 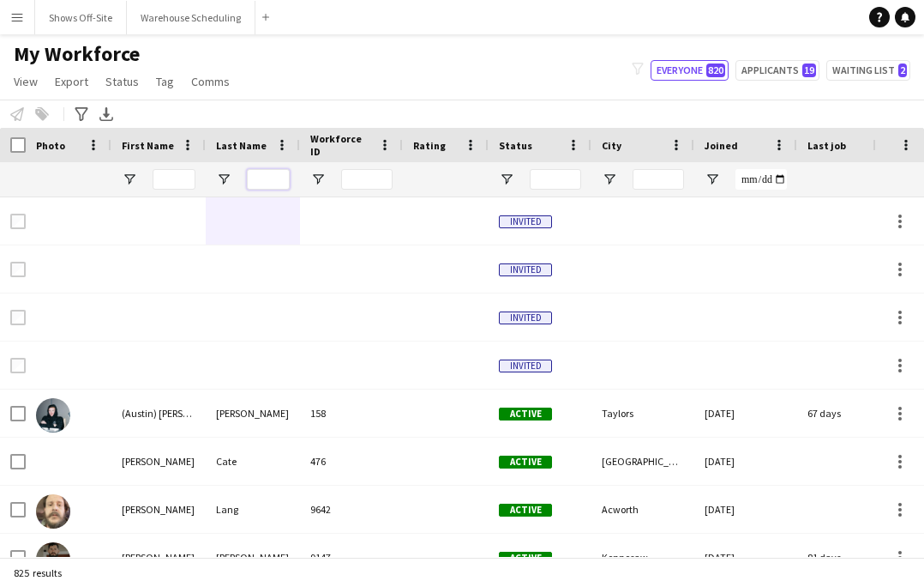 What do you see at coordinates (611, 145) in the screenshot?
I see `span: City` at bounding box center [611, 145].